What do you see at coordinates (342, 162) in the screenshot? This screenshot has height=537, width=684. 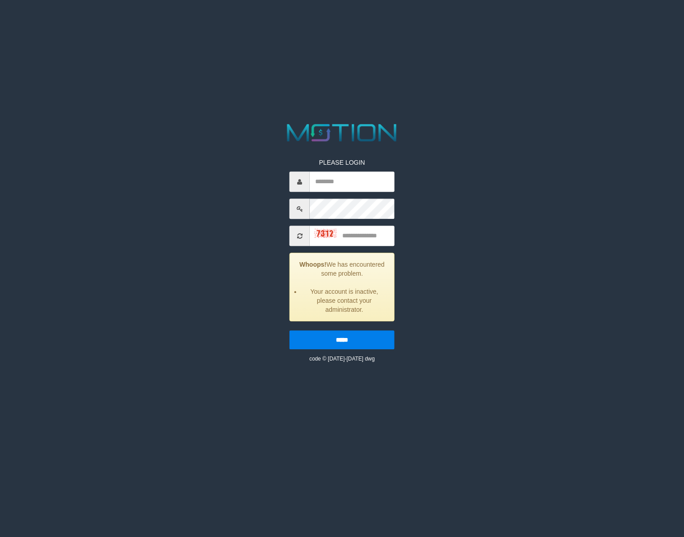 I see `p: PLEASE LOGIN` at bounding box center [342, 162].